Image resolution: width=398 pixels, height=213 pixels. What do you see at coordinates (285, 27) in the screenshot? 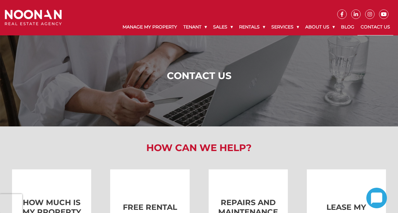
I see `a: Services` at bounding box center [285, 27].